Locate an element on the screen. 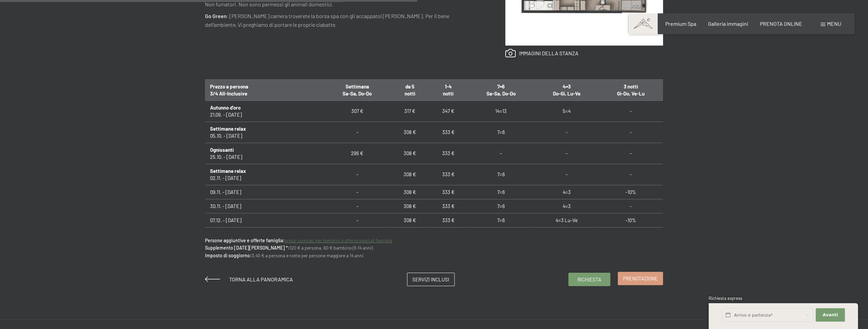  span: Servizi inclusi is located at coordinates (431, 279).